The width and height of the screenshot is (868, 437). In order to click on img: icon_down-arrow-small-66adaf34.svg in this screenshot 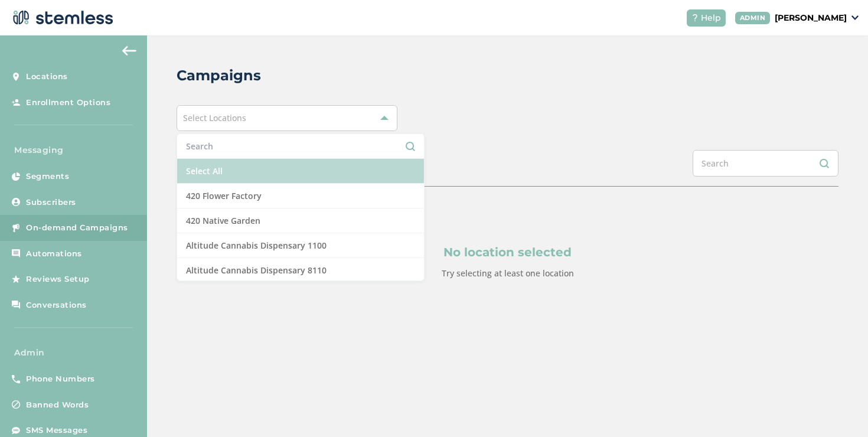, I will do `click(854, 18)`.